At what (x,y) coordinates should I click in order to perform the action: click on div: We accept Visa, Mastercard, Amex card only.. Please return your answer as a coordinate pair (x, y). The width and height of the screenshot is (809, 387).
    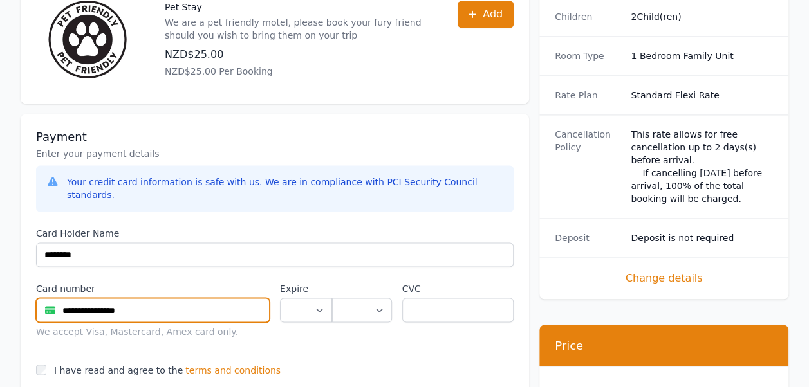
    Looking at the image, I should click on (152, 331).